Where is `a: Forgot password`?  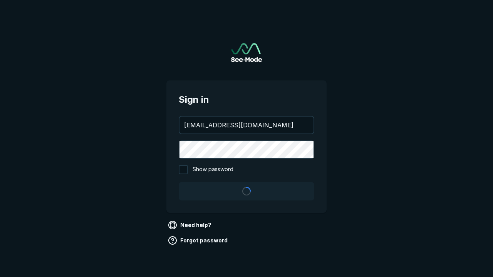
a: Forgot password is located at coordinates (198, 241).